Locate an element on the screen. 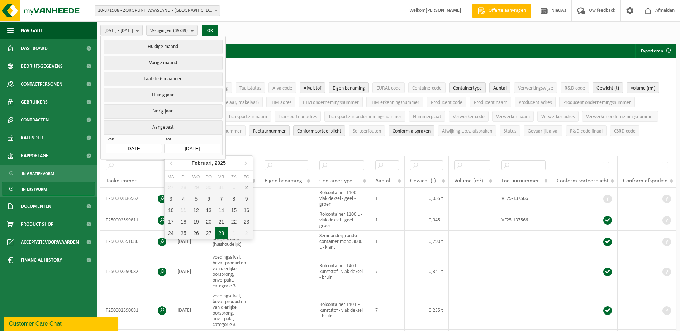 Image resolution: width=680 pixels, height=331 pixels. button: R&D codeR&amp;D code: Activate to sort is located at coordinates (575, 88).